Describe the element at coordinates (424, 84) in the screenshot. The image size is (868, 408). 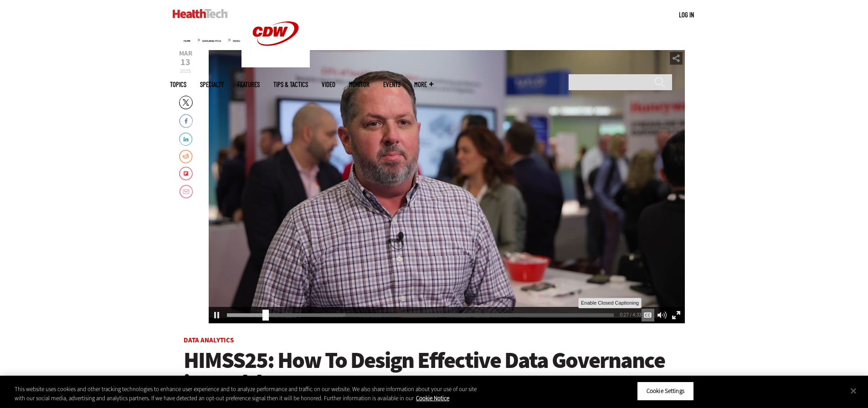
I see `span: More` at that location.